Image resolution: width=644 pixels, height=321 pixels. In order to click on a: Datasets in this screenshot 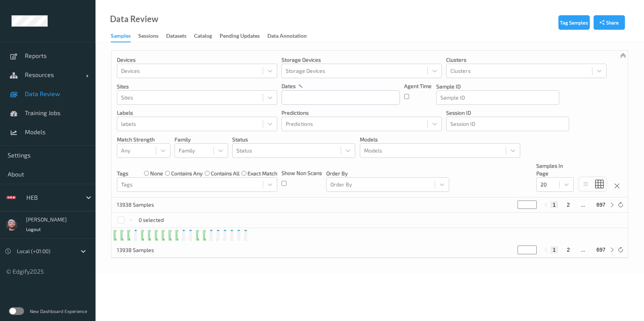, I will do `click(180, 36)`.